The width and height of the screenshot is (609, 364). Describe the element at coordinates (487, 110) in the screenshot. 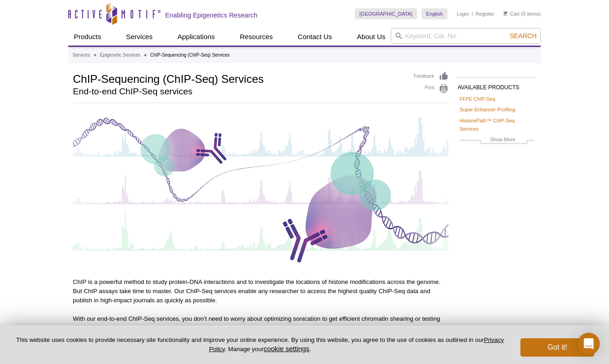

I see `a: Super-Enhancer Profiling` at that location.